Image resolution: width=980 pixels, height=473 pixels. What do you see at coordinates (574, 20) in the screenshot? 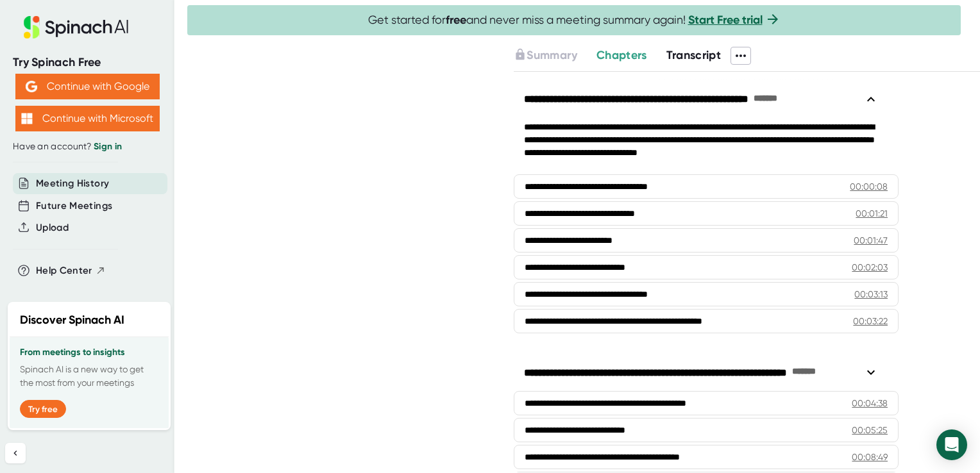
I see `span: Get started for and never miss a meeting summary again!` at bounding box center [574, 20].